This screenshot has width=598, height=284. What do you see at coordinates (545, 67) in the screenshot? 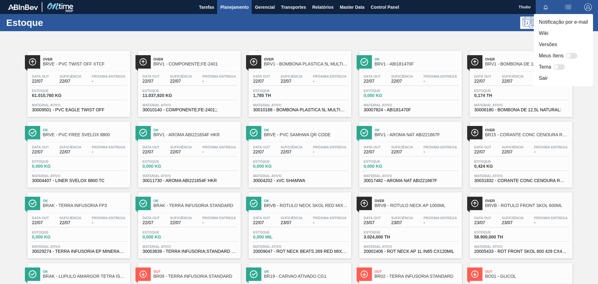
I see `label: Tema` at bounding box center [545, 67].